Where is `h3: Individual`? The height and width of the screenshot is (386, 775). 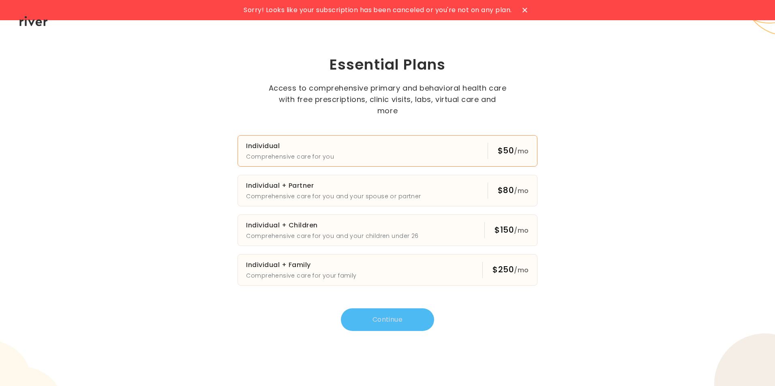 h3: Individual is located at coordinates (290, 146).